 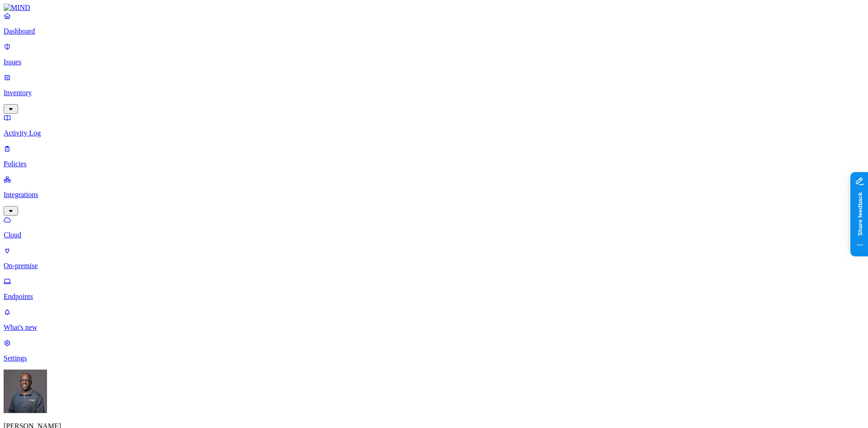 I want to click on p: Activity Log, so click(x=434, y=133).